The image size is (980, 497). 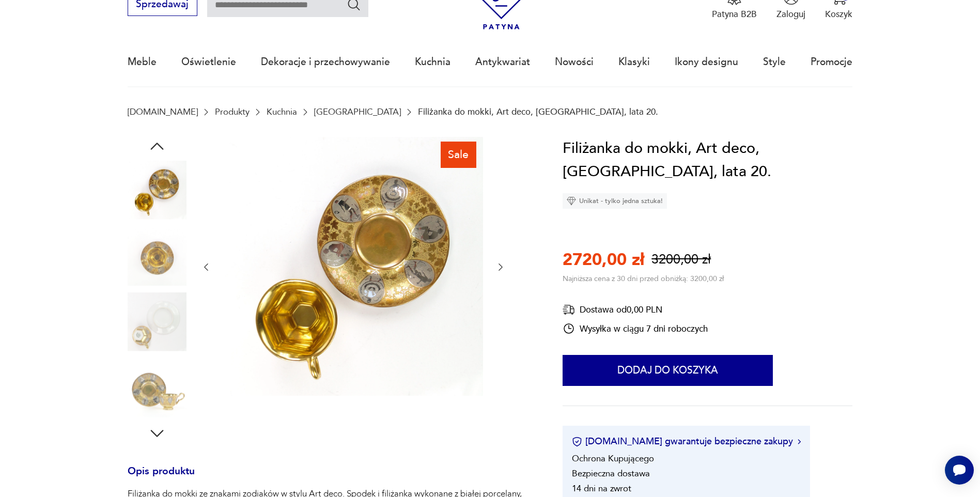 I want to click on li: 14 dni na zwrot, so click(x=601, y=488).